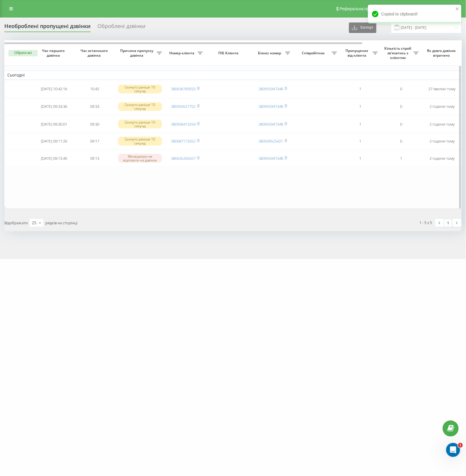 The height and width of the screenshot is (476, 466). Describe the element at coordinates (426, 222) in the screenshot. I see `div: 1 - 5 з 5` at that location.